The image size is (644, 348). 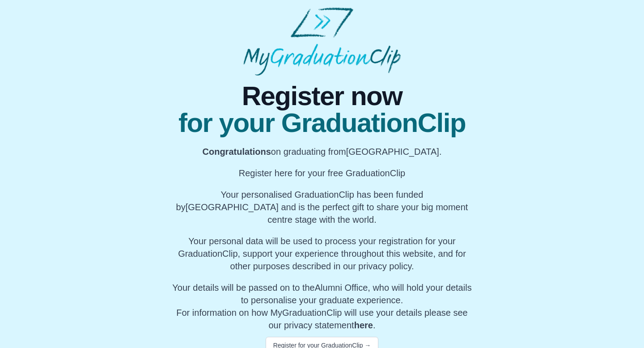 What do you see at coordinates (322, 123) in the screenshot?
I see `span: for your GraduationClip` at bounding box center [322, 123].